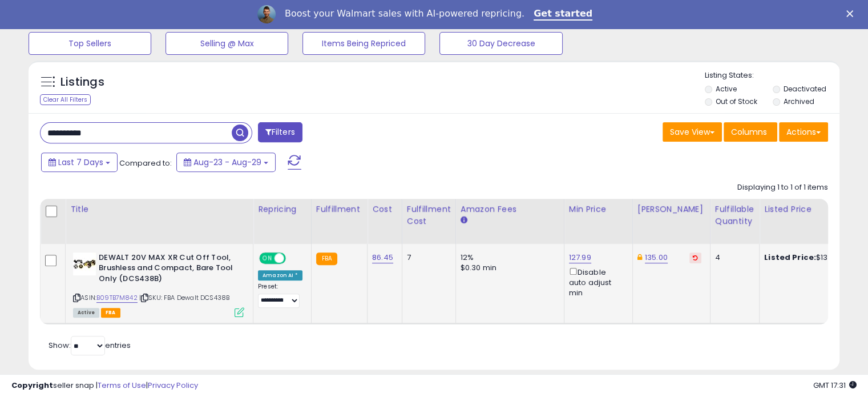 The height and width of the screenshot is (397, 868). I want to click on a: Terms of Use, so click(121, 385).